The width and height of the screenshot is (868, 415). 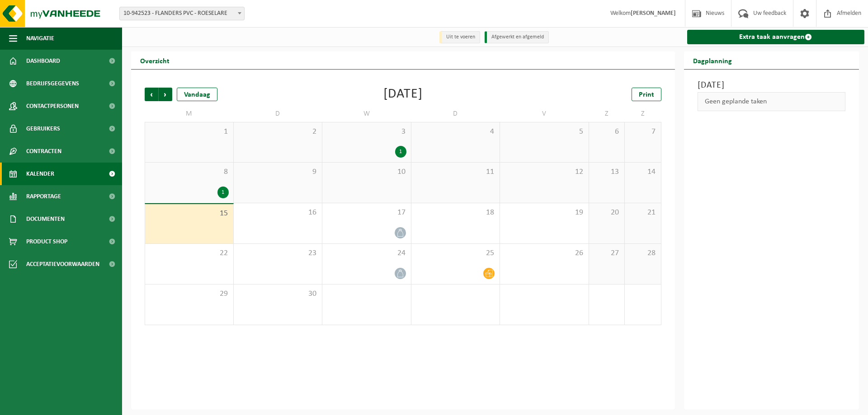 What do you see at coordinates (366, 172) in the screenshot?
I see `span: 10` at bounding box center [366, 172].